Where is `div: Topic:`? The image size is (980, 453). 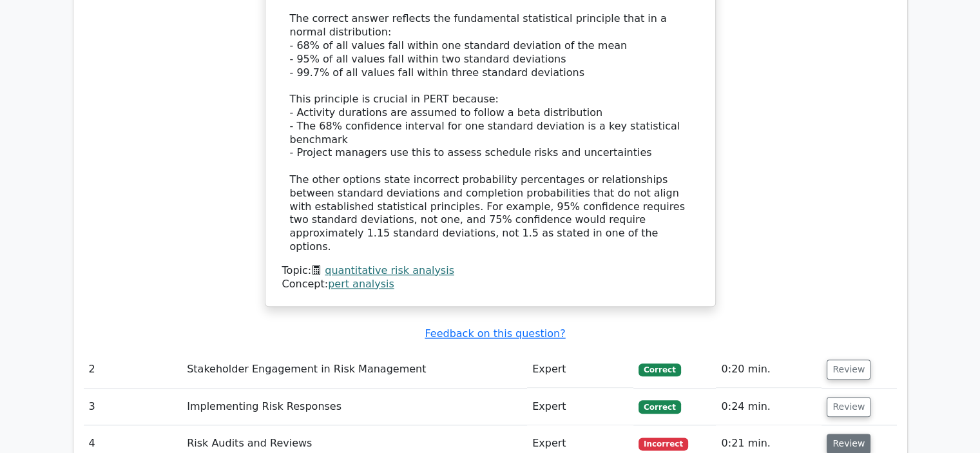 div: Topic: is located at coordinates (490, 270).